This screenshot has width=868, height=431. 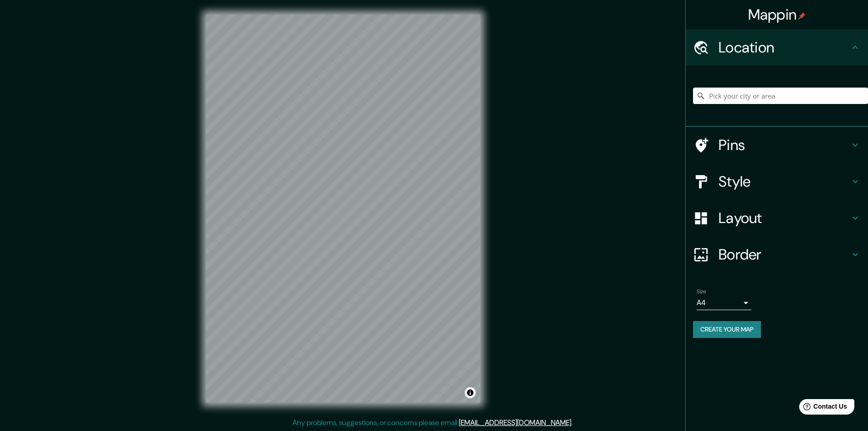 I want to click on div: Style, so click(x=777, y=181).